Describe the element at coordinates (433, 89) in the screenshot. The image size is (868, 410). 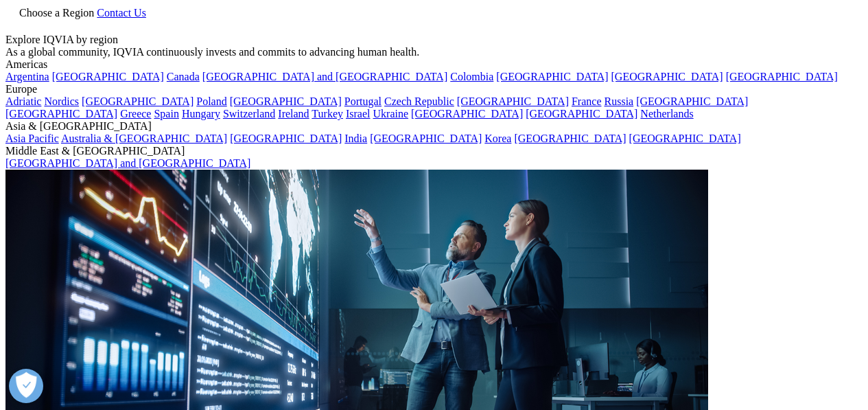
I see `div: Europe` at that location.